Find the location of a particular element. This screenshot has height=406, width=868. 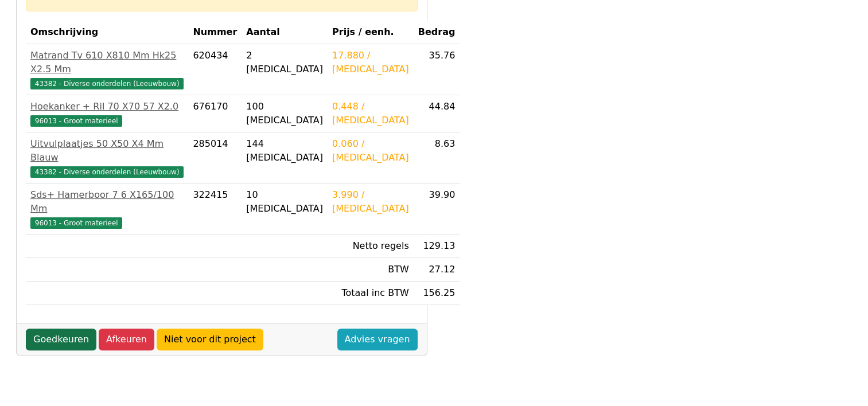

div: Uitvulplaatjes 50 X50 X4 Mm Blauw is located at coordinates (106, 151).